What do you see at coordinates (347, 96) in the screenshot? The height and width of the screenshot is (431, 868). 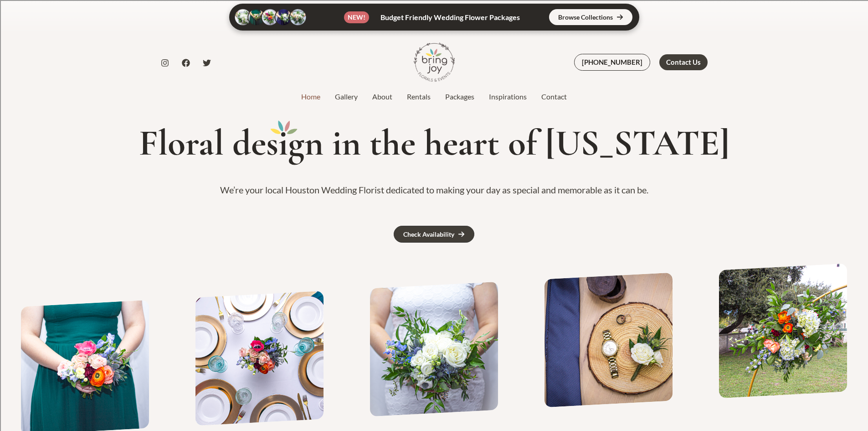 I see `a: Gallery` at bounding box center [347, 96].